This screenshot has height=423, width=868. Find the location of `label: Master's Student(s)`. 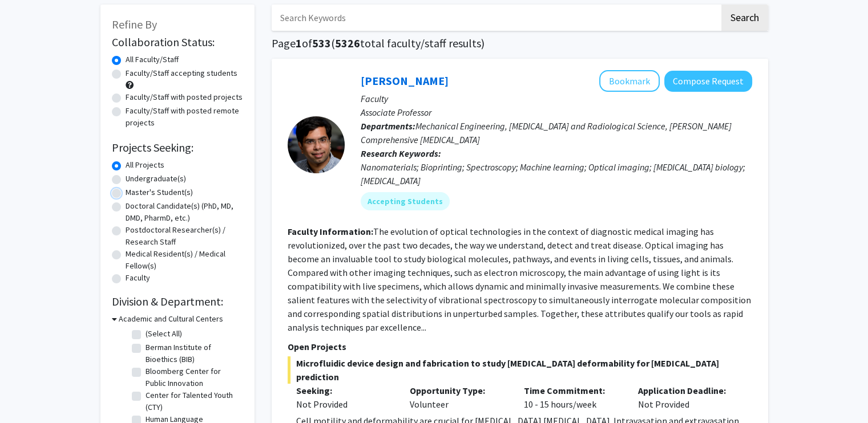

label: Master's Student(s) is located at coordinates (160, 192).